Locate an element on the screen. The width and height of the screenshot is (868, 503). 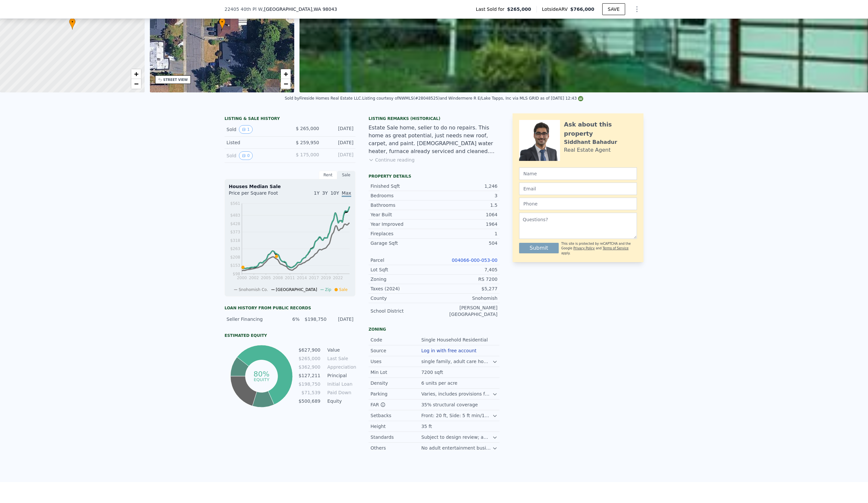
div: Estimated Equity is located at coordinates (290, 335).